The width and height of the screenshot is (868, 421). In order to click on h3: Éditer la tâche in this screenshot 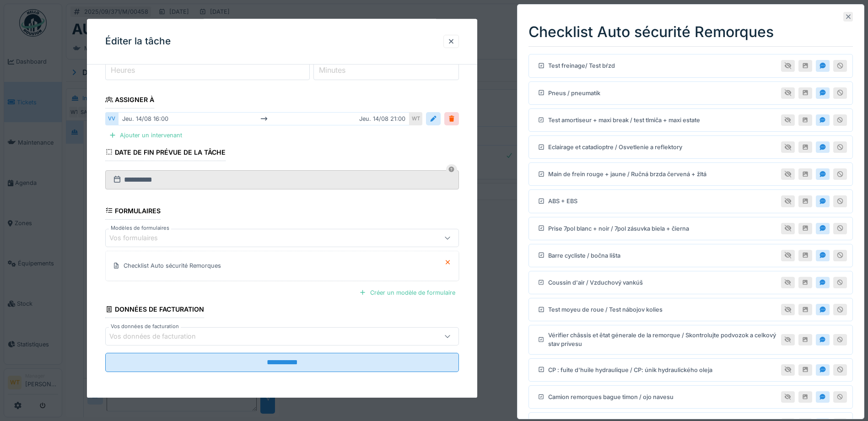, I will do `click(138, 41)`.